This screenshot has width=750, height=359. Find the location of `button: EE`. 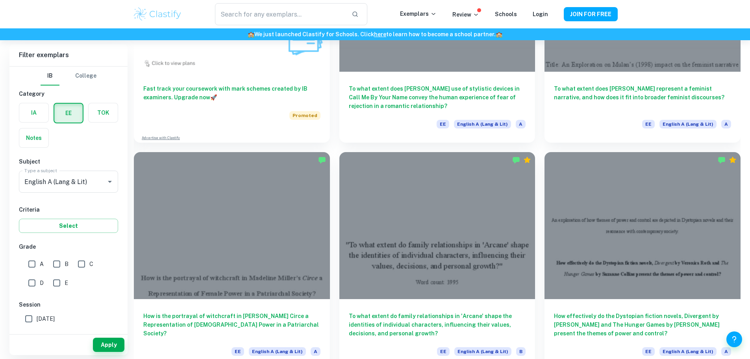

button: EE is located at coordinates (68, 113).